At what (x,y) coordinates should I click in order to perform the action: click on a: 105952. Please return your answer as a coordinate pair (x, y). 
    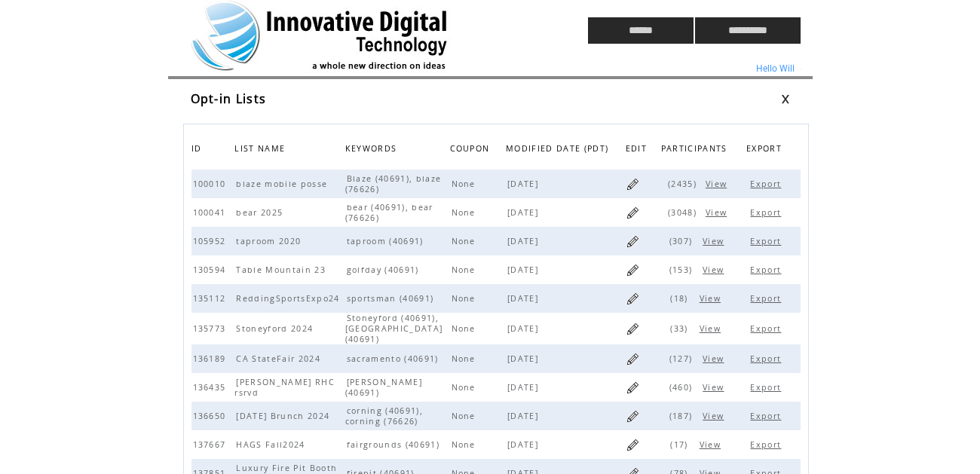
    Looking at the image, I should click on (211, 241).